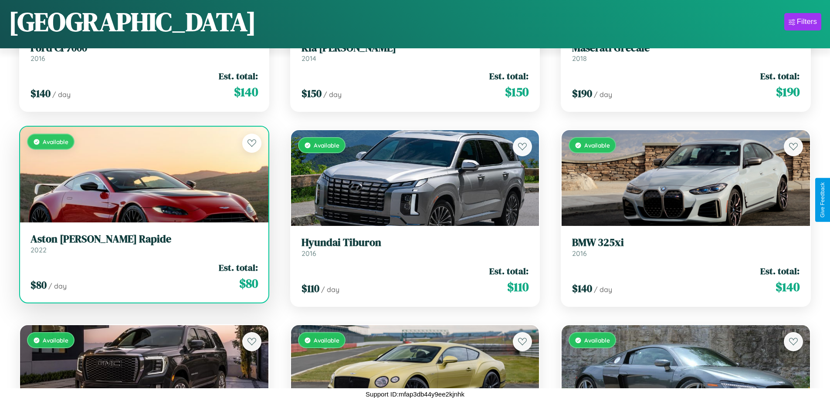  What do you see at coordinates (686, 247) in the screenshot?
I see `a: BMW 325xi2016` at bounding box center [686, 247].